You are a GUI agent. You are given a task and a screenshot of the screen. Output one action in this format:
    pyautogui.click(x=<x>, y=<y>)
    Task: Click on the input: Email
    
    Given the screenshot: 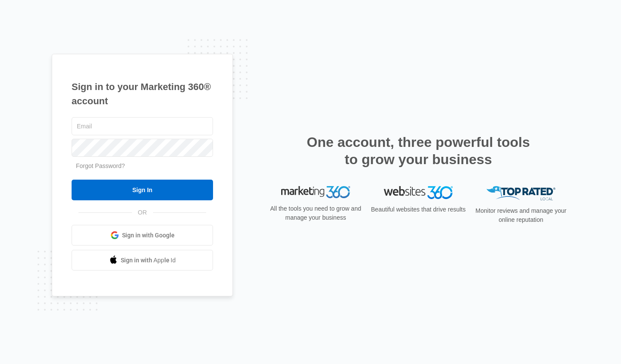 What is the action you would take?
    pyautogui.click(x=142, y=126)
    